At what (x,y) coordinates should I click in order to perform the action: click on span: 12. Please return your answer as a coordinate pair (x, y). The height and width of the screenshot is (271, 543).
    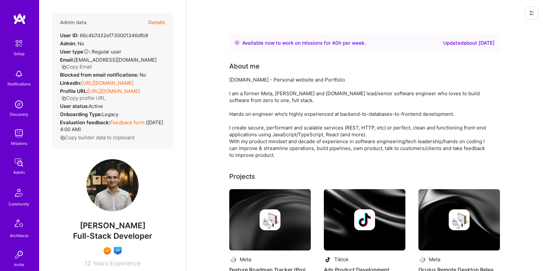
    Looking at the image, I should click on (88, 263).